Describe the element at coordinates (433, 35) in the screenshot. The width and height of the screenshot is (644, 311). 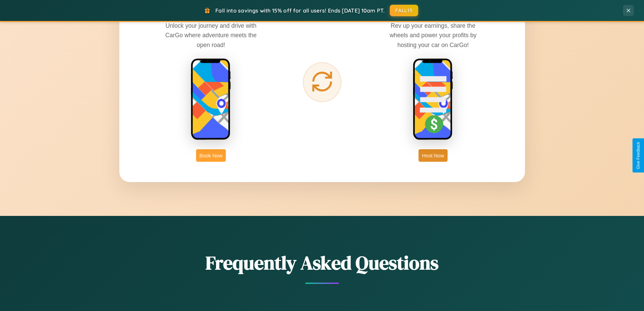
I see `p: Rev up your earnings, share the wheels and power your profits by hosting your car on CarGo!` at that location.